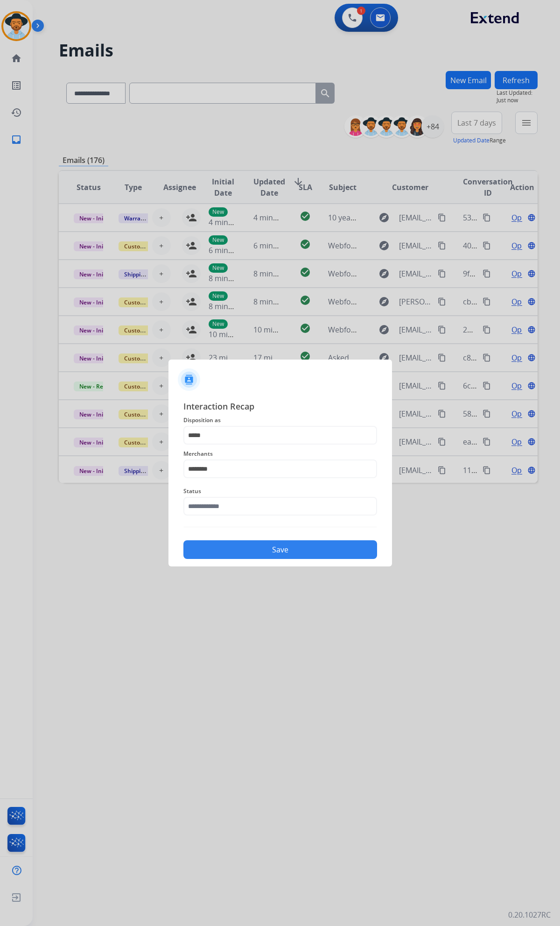  Describe the element at coordinates (189, 380) in the screenshot. I see `img: contactIcon` at that location.